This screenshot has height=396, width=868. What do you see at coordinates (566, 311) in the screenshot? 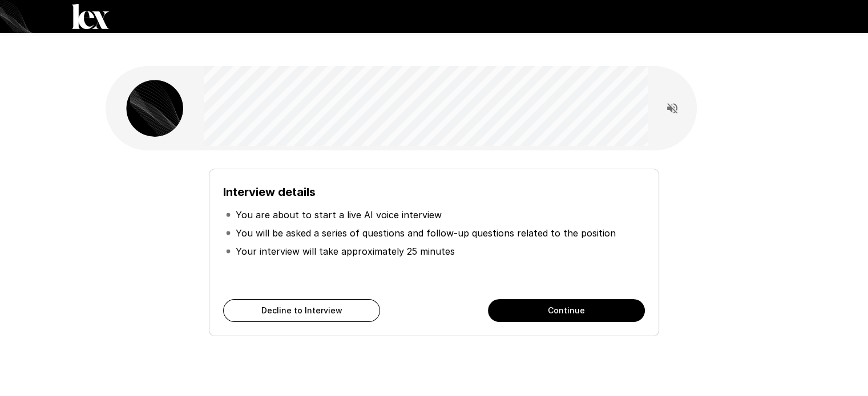
I see `button: Continue` at bounding box center [566, 311].